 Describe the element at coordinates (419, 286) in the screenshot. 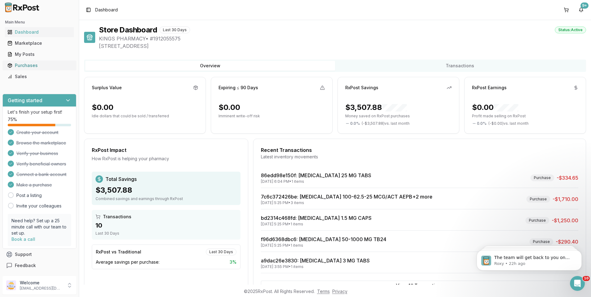

I see `button: View All Transactions` at that location.